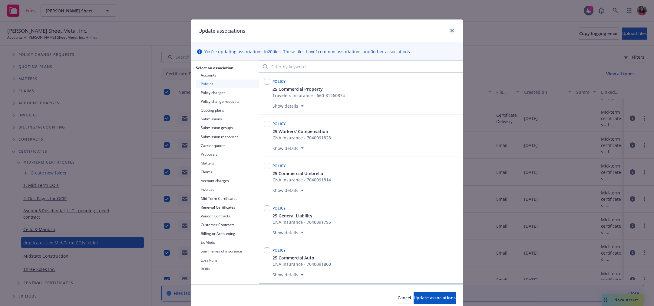  What do you see at coordinates (308, 51) in the screenshot?
I see `span: You’re updating associations to 20 files. These files have 1 common associations and 0 other asso...` at bounding box center [308, 51].